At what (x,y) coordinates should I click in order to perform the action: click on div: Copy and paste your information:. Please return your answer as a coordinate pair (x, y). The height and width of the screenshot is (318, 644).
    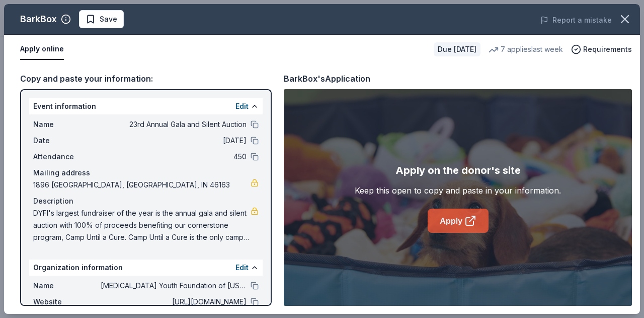
    Looking at the image, I should click on (146, 78).